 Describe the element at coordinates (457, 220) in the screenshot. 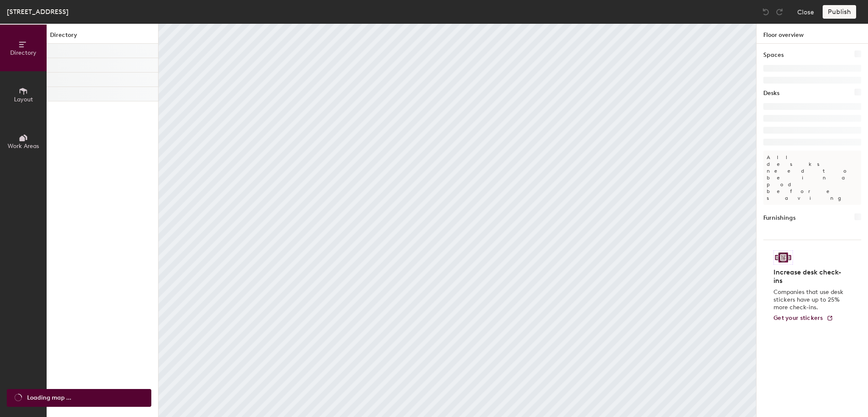

I see `canvas: Map` at that location.